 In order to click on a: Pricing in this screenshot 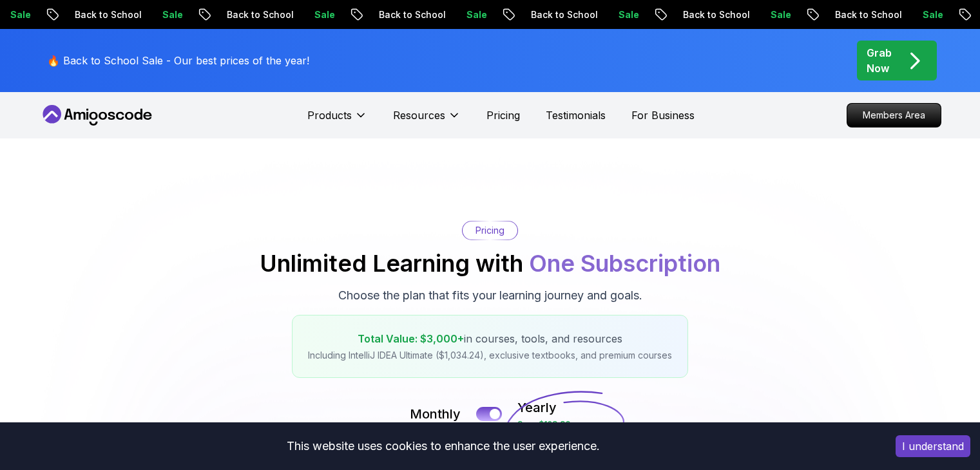, I will do `click(503, 115)`.